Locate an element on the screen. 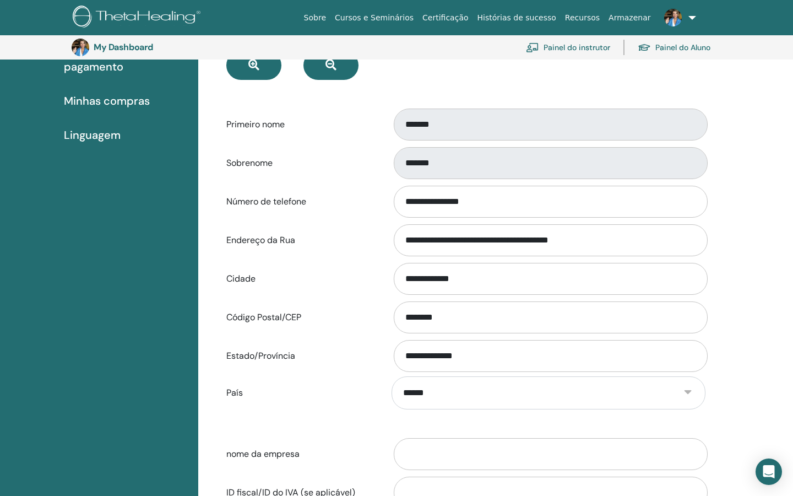  a: Cursos e Seminários is located at coordinates (374, 18).